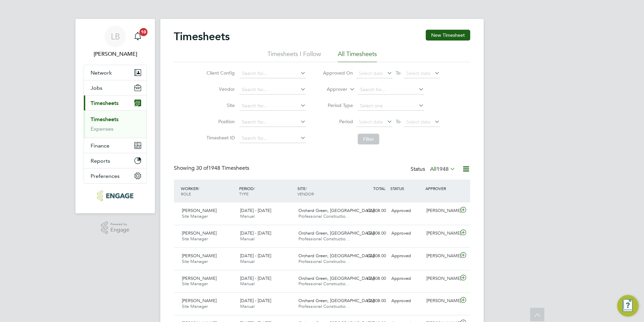  I want to click on span: Reports, so click(100, 160).